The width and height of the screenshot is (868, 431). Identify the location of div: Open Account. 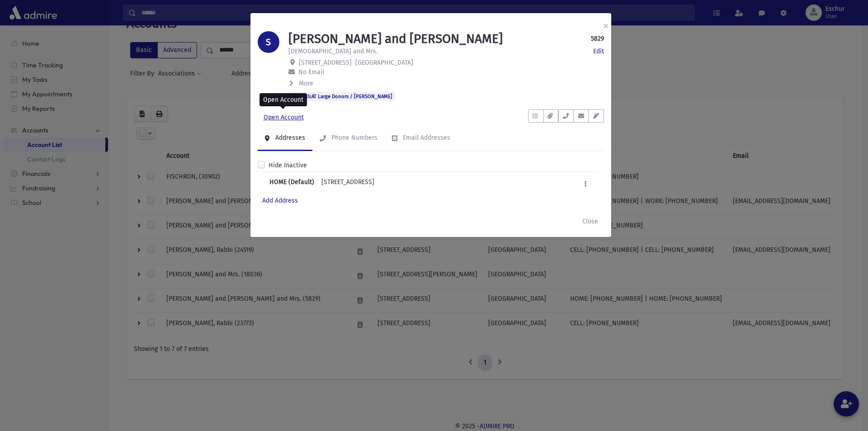
(283, 99).